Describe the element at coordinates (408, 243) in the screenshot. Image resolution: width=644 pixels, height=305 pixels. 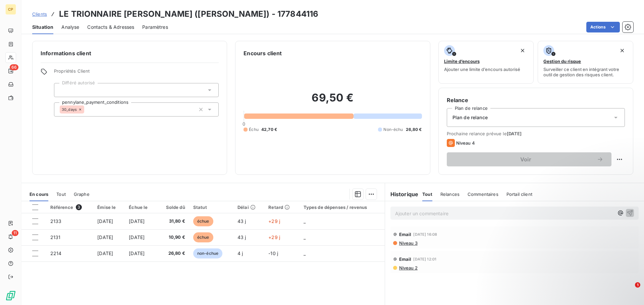
I see `span: Niveau 3` at that location.